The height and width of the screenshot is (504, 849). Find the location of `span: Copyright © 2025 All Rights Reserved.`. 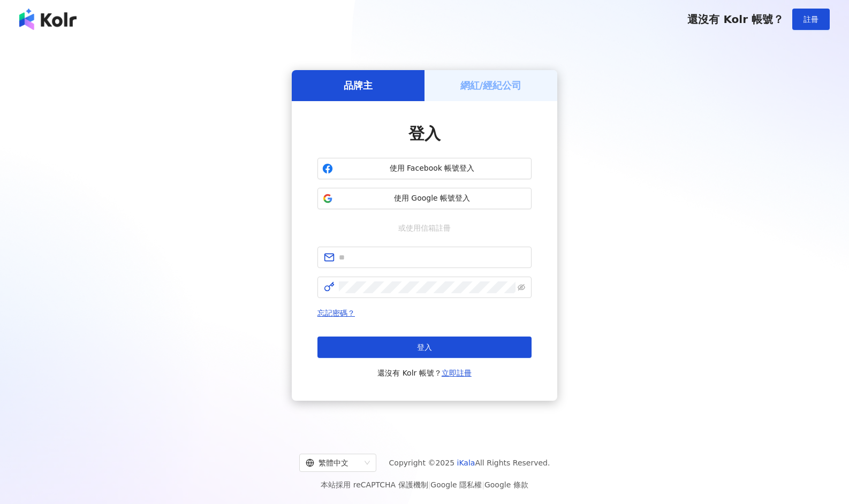

span: Copyright © 2025 All Rights Reserved. is located at coordinates (469, 463).